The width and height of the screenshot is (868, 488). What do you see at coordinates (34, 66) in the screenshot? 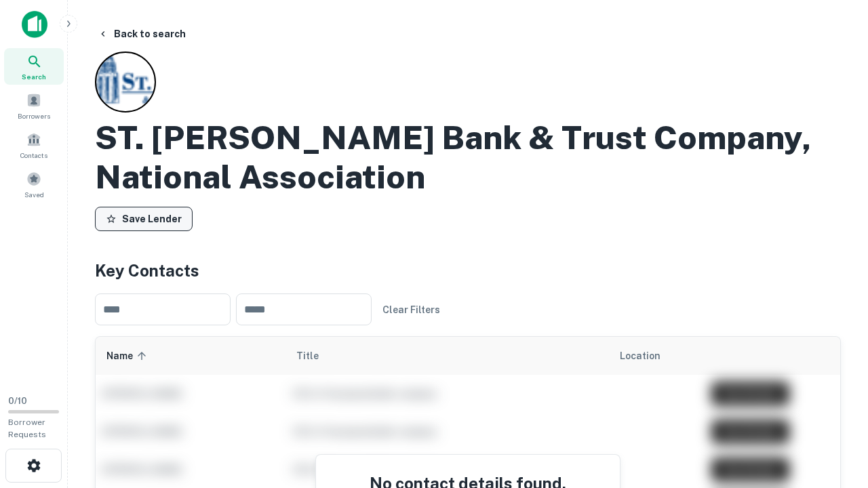
I see `a: Search` at bounding box center [34, 66].